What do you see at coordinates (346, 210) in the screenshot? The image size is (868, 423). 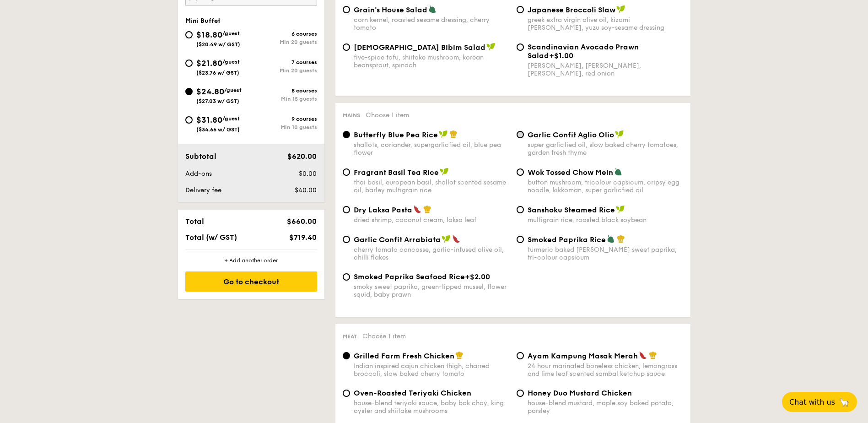 I see `input: Dry Laksa Pastadried shrimp, coconut cream, laksa leaf` at bounding box center [346, 210].